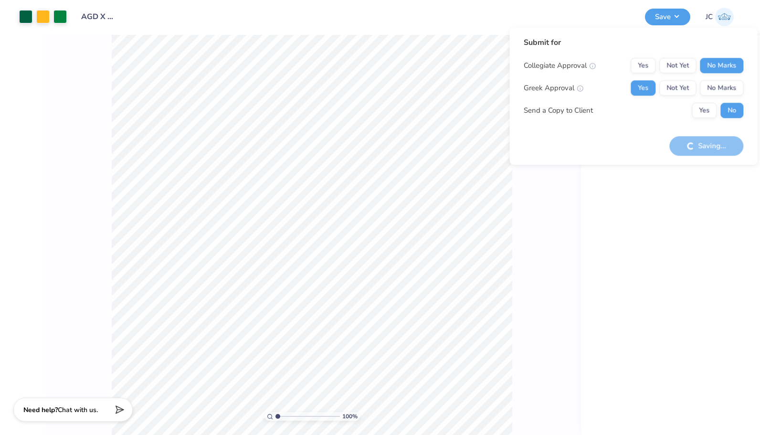  What do you see at coordinates (560, 65) in the screenshot?
I see `div: Collegiate Approval` at bounding box center [560, 65].